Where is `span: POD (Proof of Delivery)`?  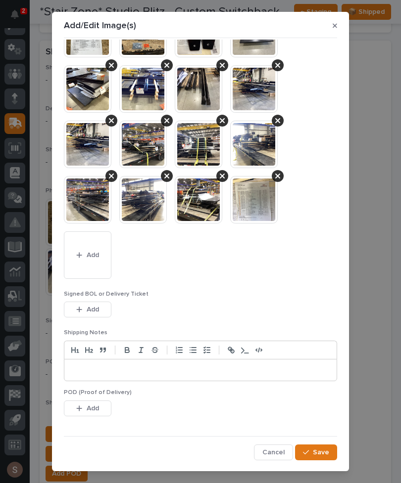 span: POD (Proof of Delivery) is located at coordinates (97, 393).